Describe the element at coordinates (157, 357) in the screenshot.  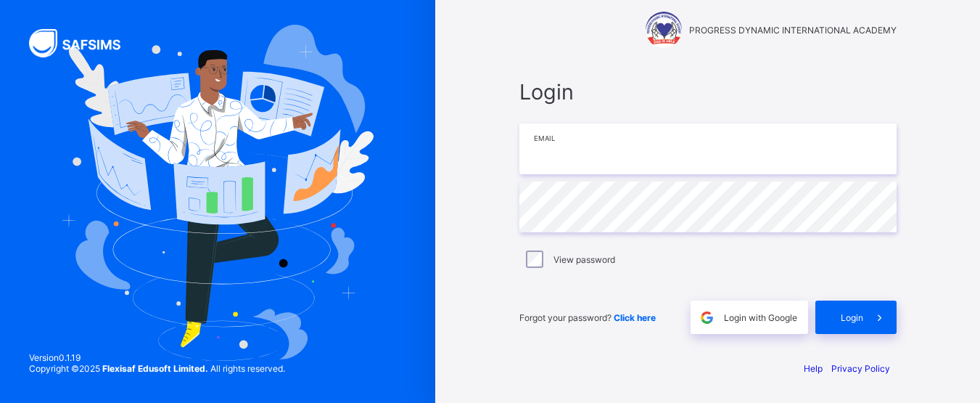
I see `span: Version 0.1.19` at that location.